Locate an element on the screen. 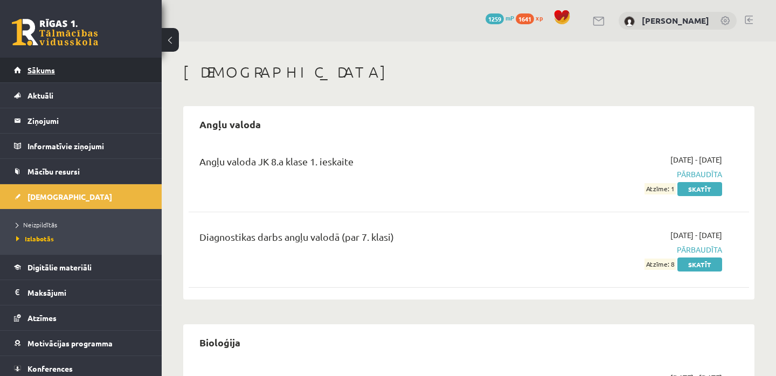  span: Neizpildītās is located at coordinates (37, 225).